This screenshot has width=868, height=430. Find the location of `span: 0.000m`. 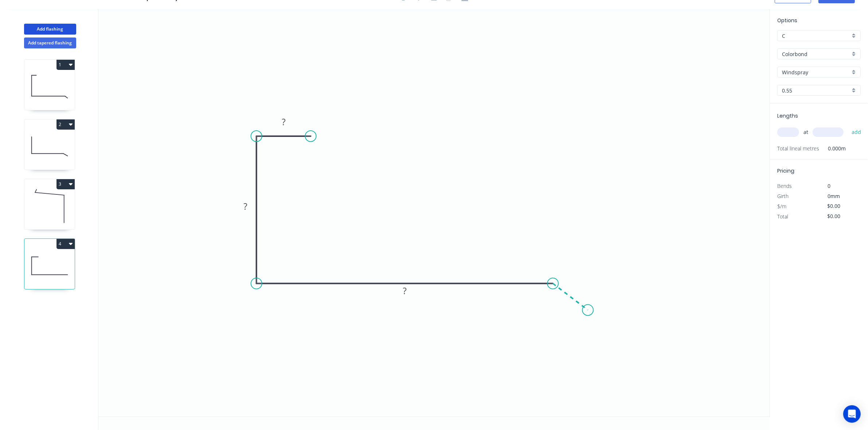

span: 0.000m is located at coordinates (832, 149).